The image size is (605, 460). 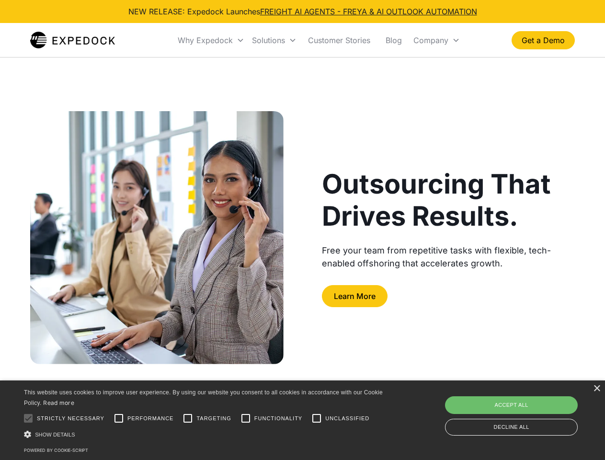 What do you see at coordinates (58, 402) in the screenshot?
I see `a: Read more` at bounding box center [58, 402].